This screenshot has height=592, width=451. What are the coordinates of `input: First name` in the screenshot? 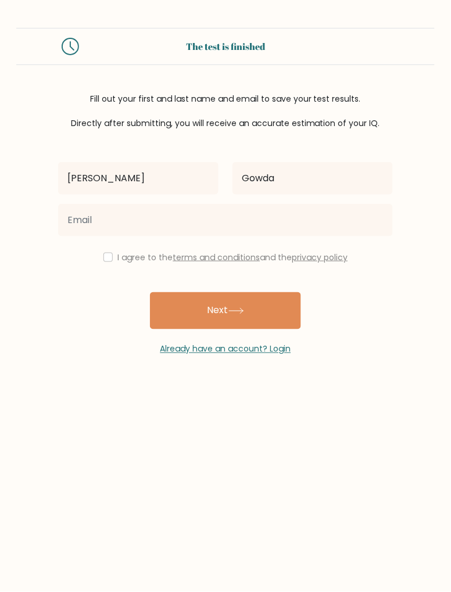 It's located at (138, 178).